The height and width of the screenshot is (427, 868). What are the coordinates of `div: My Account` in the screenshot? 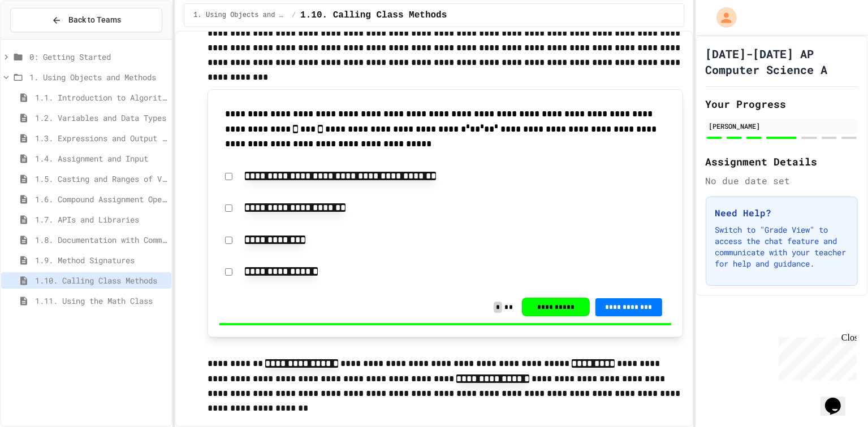 It's located at (722, 17).